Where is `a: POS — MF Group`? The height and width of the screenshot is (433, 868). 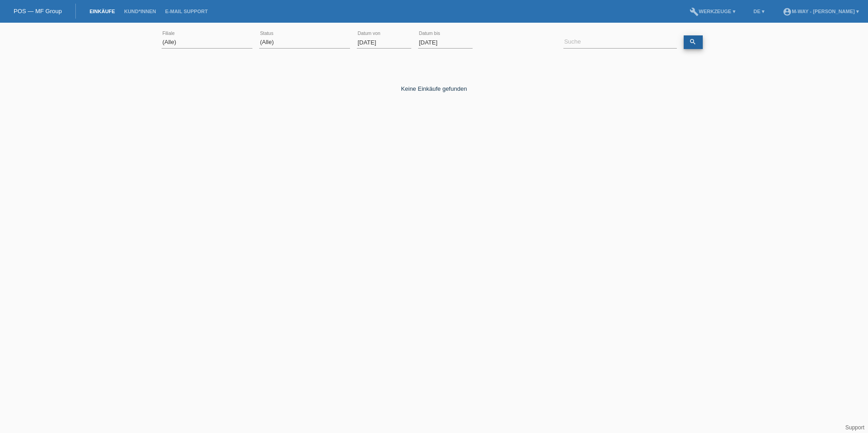
a: POS — MF Group is located at coordinates (38, 11).